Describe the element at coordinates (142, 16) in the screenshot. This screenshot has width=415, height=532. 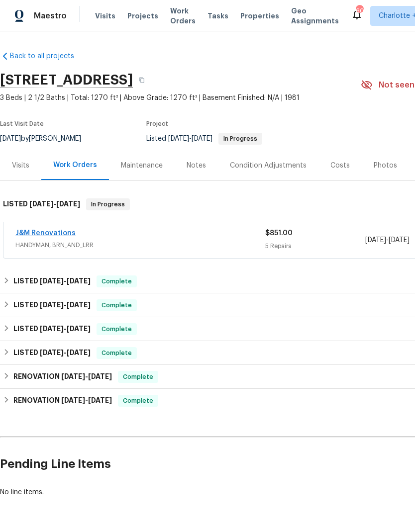
I see `span: Projects` at that location.